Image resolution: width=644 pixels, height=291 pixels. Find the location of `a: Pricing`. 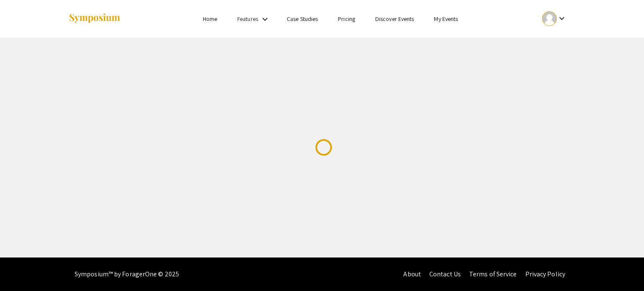

a: Pricing is located at coordinates (346, 19).